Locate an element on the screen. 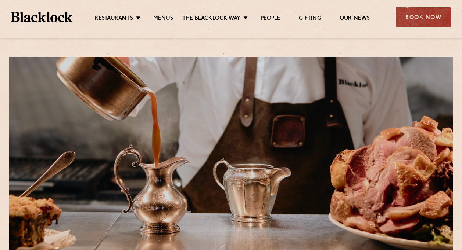 The height and width of the screenshot is (250, 462). a: The Blacklock Way is located at coordinates (211, 19).